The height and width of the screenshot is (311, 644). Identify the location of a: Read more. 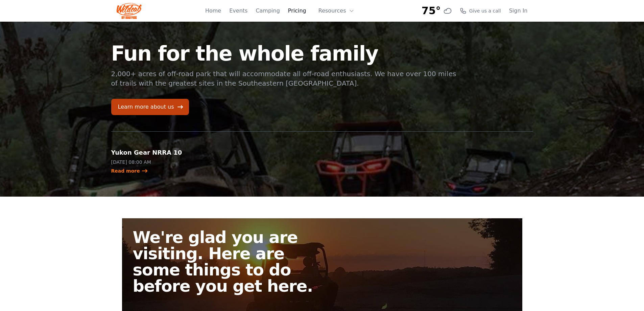
(130, 171).